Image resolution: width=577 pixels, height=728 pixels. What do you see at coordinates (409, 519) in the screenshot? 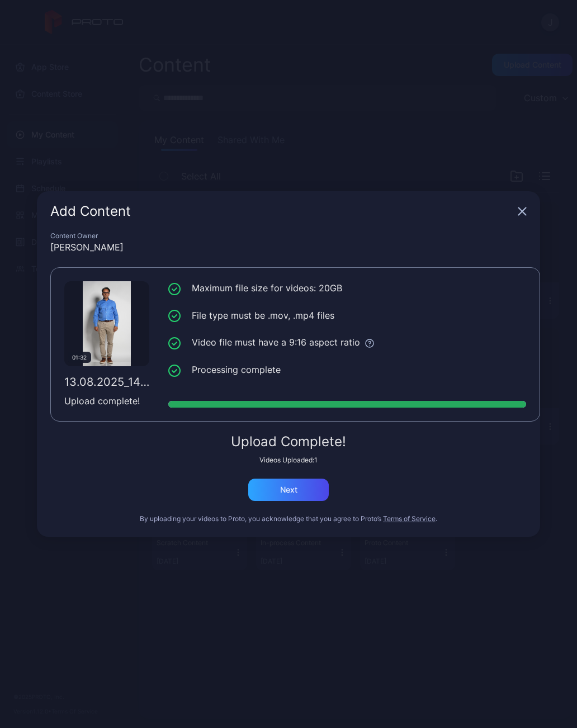
I see `button: Terms of Service` at bounding box center [409, 519].